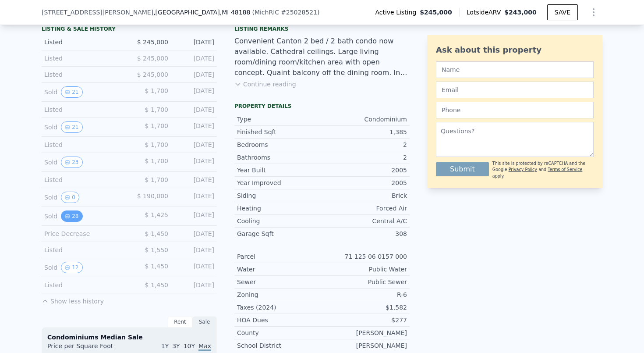 The width and height of the screenshot is (644, 353). What do you see at coordinates (129, 29) in the screenshot?
I see `div: LISTING & SALE HISTORY` at bounding box center [129, 29].